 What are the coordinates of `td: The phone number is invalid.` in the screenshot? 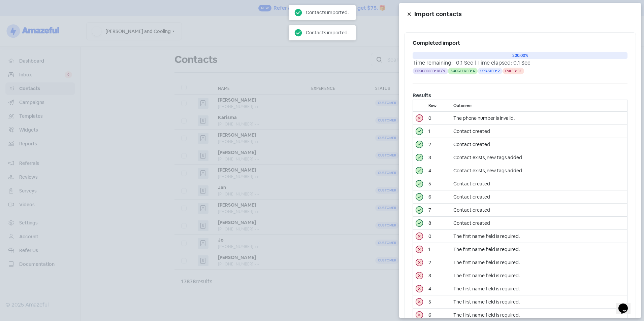 It's located at (539, 118).